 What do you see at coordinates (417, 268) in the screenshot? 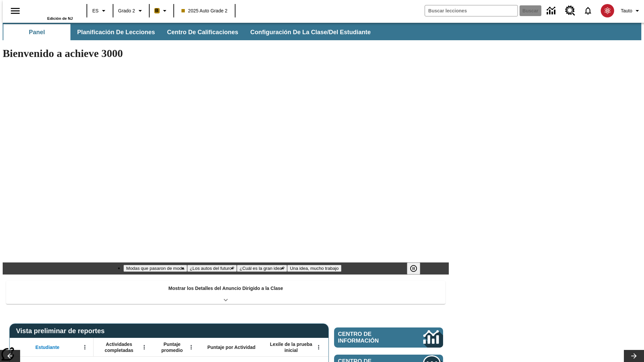
I see `div: Pausar` at bounding box center [417, 268].